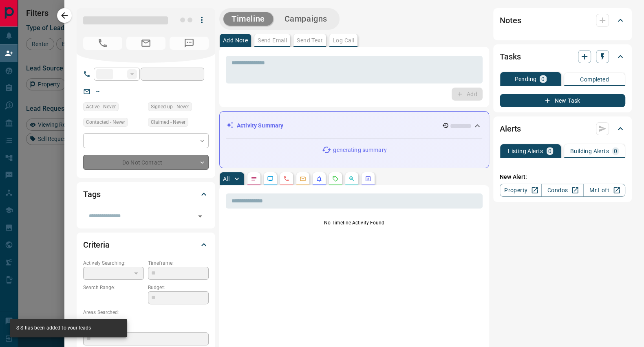  I want to click on svg: Calls, so click(287, 179).